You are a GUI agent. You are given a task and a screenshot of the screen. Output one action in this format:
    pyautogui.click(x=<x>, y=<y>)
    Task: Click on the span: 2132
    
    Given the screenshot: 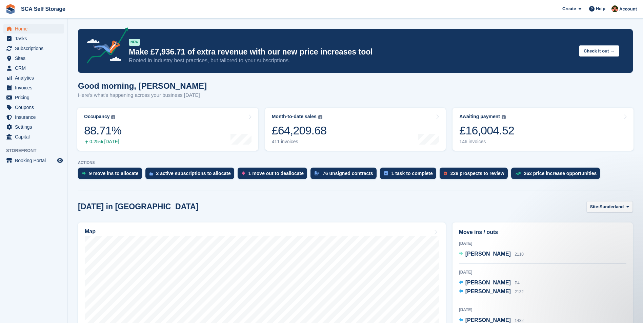 What is the action you would take?
    pyautogui.click(x=519, y=292)
    